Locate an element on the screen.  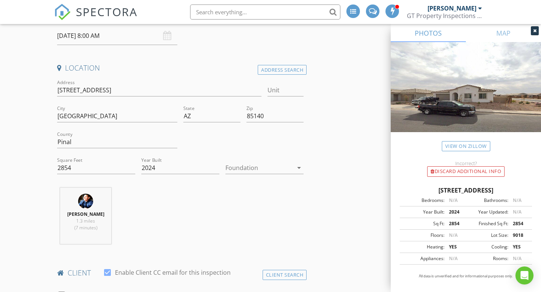
div: 2024 is located at coordinates (455, 212).